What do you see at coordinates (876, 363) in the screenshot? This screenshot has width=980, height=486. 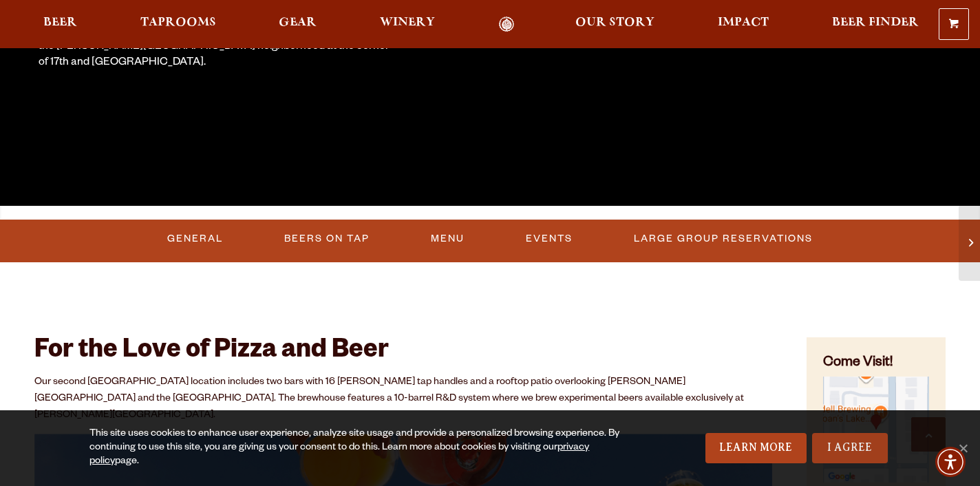 I see `h4: Come Visit!` at bounding box center [876, 363].